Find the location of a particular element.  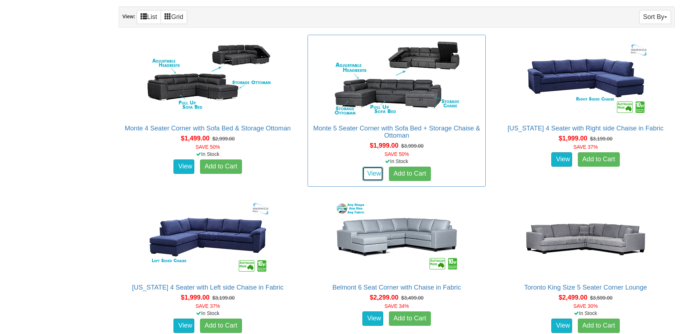

span: $1,499.00 is located at coordinates (195, 138).